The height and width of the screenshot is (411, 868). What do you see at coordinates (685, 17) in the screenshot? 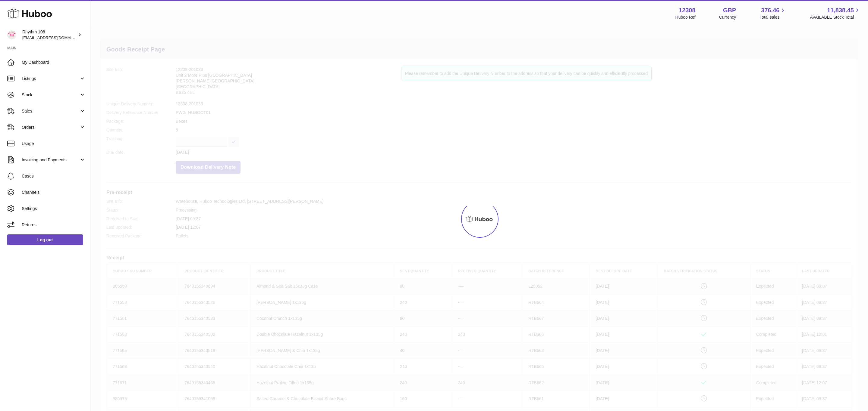
I see `div: Huboo Ref` at bounding box center [685, 17].